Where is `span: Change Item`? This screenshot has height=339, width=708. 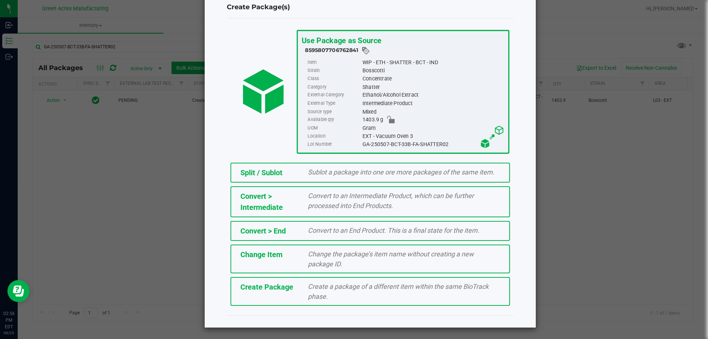 span: Change Item is located at coordinates (261, 254).